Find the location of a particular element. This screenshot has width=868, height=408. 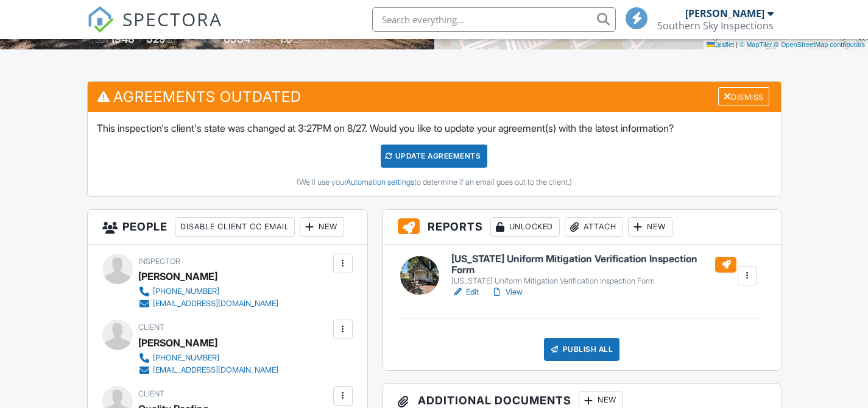

div: Unlocked is located at coordinates (525, 227).